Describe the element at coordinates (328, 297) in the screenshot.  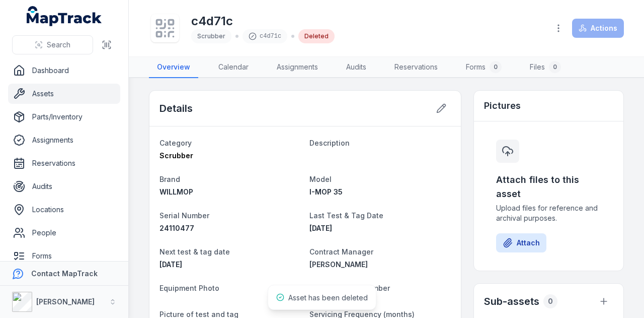
I see `span: Asset has been deleted` at that location.